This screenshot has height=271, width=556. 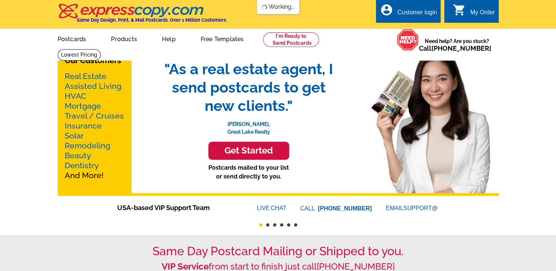 I want to click on button: 1 of 6, so click(x=260, y=225).